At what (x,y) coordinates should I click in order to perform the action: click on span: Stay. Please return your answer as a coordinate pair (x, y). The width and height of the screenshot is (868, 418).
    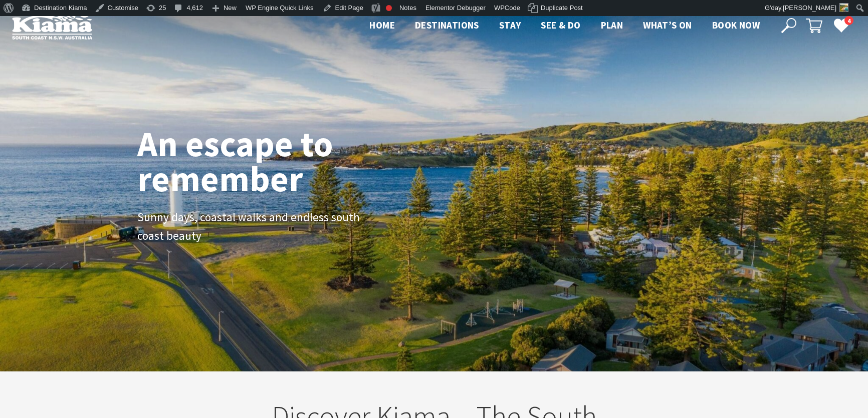
    Looking at the image, I should click on (510, 25).